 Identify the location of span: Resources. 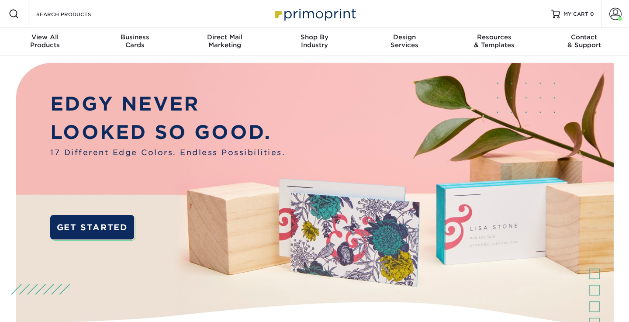
(495, 37).